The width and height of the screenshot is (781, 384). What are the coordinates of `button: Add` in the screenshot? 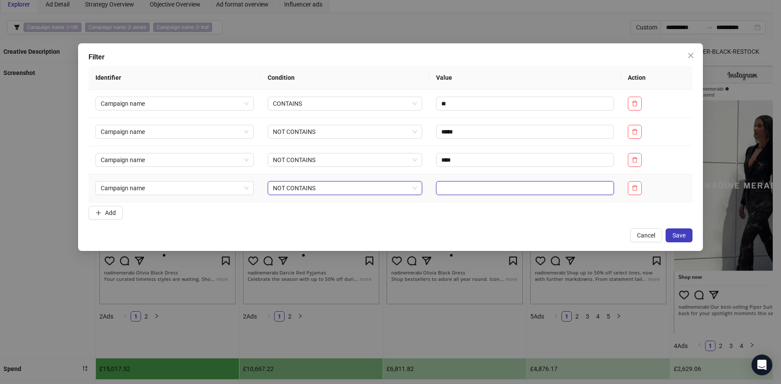 It's located at (105, 213).